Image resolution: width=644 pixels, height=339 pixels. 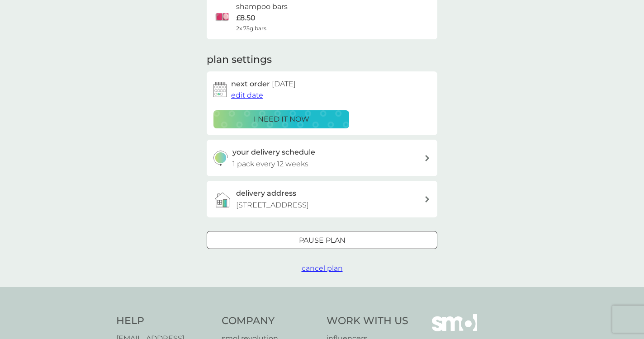 What do you see at coordinates (274, 152) in the screenshot?
I see `h3: your delivery schedule` at bounding box center [274, 152].